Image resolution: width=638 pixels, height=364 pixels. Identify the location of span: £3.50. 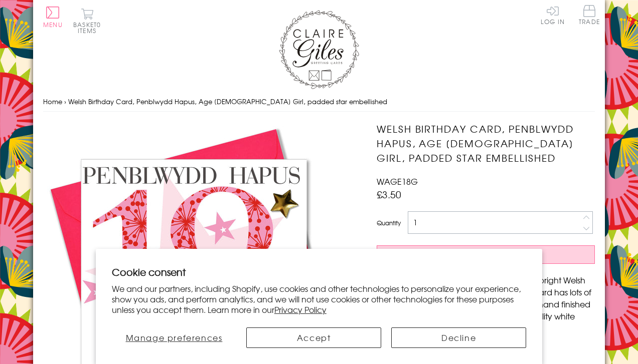
(388, 194).